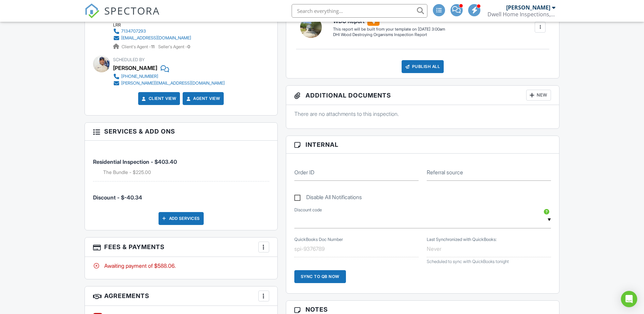  Describe the element at coordinates (138, 46) in the screenshot. I see `span: Client's Agent -` at that location.